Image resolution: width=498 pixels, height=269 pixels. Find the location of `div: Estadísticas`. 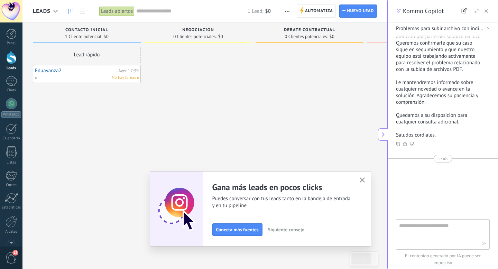

div: Estadísticas is located at coordinates (11, 208).